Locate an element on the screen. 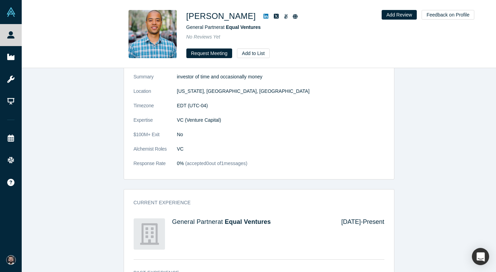 Image resolution: width=496 pixels, height=272 pixels. span: General Partner at is located at coordinates (223, 27).